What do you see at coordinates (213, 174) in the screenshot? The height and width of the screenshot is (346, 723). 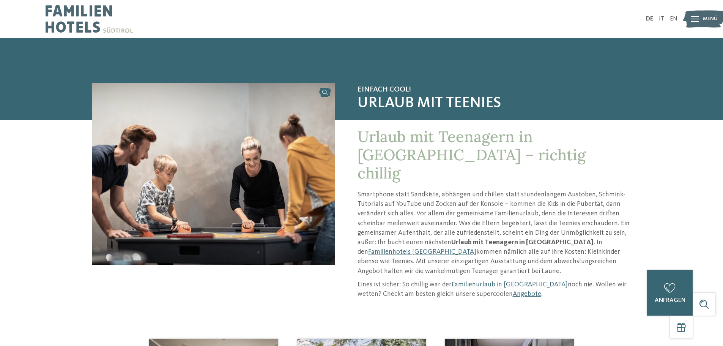 I see `a: Urlaub mit Teenagern in Südtirol geplant?` at bounding box center [213, 174].